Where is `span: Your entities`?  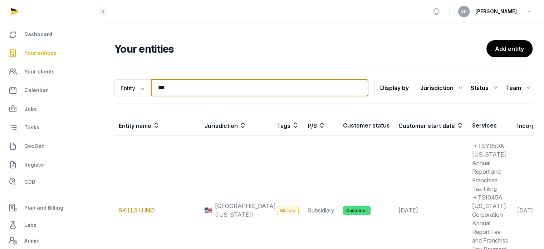
span: Your entities is located at coordinates (40, 53).